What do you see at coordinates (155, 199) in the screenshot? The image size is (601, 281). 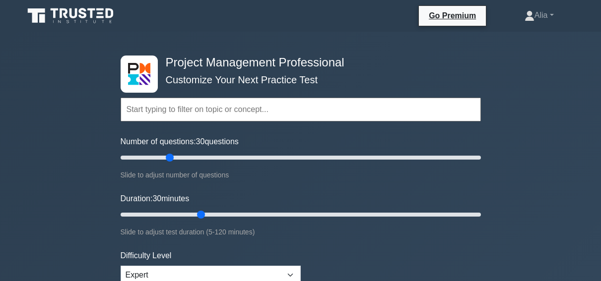 I see `label: Duration: minutes` at bounding box center [155, 199].